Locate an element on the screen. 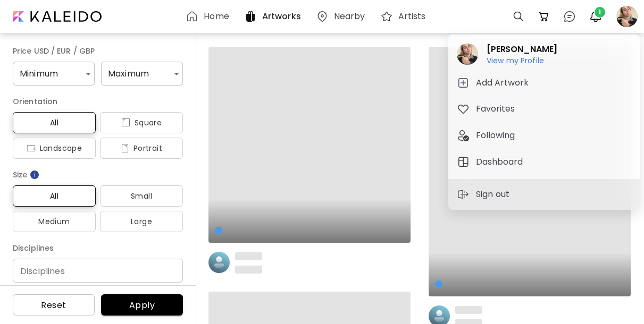 The width and height of the screenshot is (644, 324). img: sign-out is located at coordinates (463, 194).